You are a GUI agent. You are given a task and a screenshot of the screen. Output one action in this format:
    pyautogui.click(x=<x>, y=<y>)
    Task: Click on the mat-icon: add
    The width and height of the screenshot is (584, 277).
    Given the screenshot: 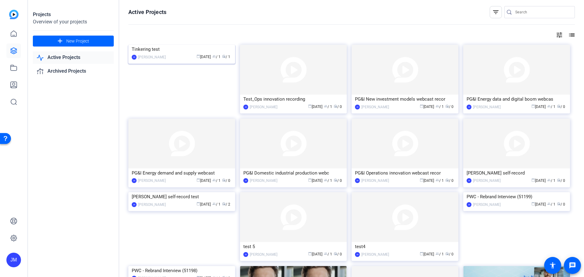 What is the action you would take?
    pyautogui.click(x=60, y=41)
    